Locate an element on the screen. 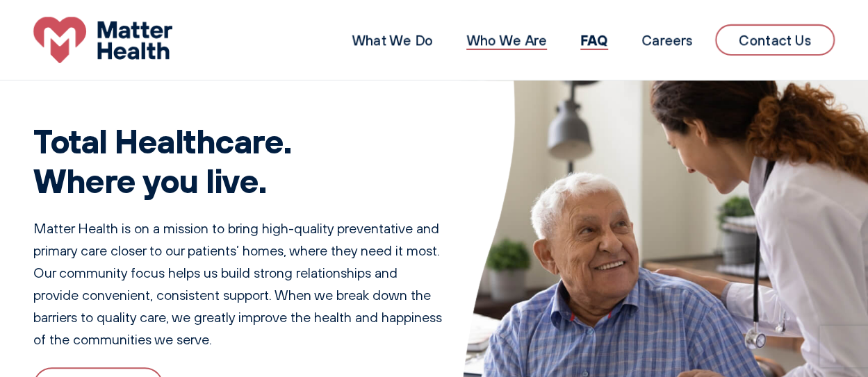 The height and width of the screenshot is (377, 868). a: FAQ is located at coordinates (594, 40).